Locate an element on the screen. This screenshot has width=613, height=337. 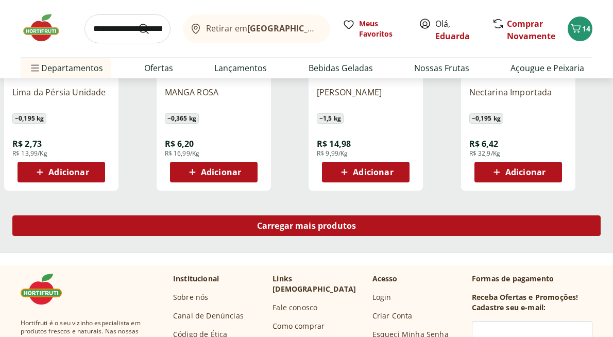
a: Criar Conta is located at coordinates (392, 316).